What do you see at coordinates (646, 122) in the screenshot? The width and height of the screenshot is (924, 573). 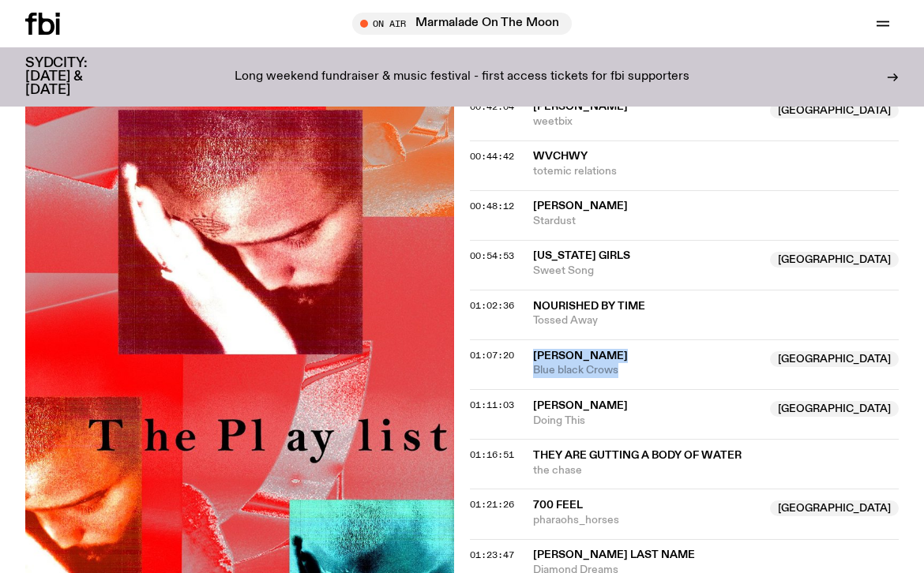 I see `span: weetbix` at bounding box center [646, 122].